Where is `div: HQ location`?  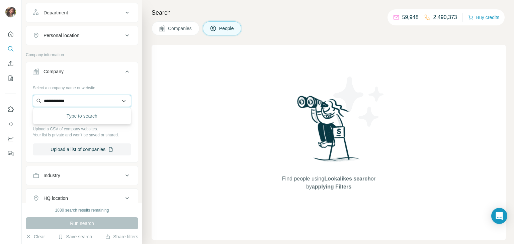
div: HQ location is located at coordinates (56, 198).